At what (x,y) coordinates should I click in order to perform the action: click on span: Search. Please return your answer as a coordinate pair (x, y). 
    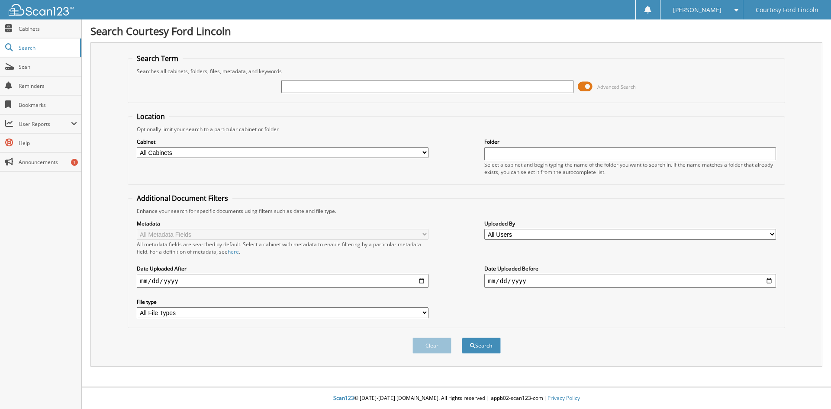
    Looking at the image, I should click on (47, 48).